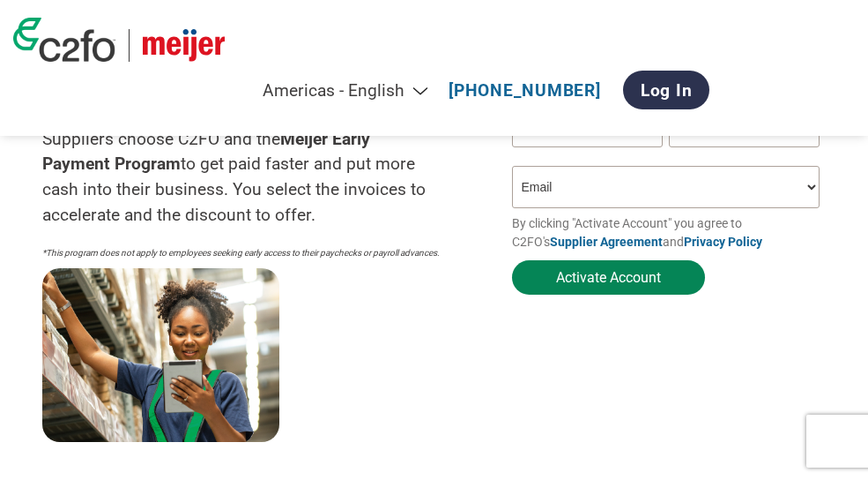 This screenshot has height=480, width=868. I want to click on a: Privacy Policy, so click(723, 242).